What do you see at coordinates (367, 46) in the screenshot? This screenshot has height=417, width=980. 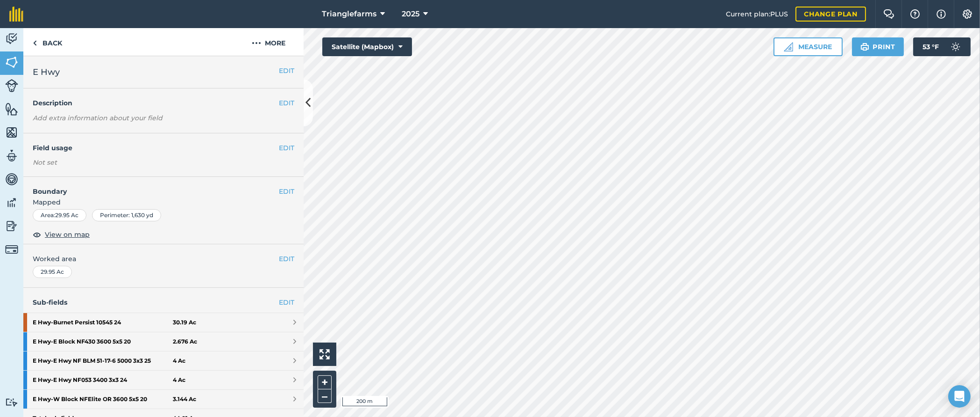 I see `button: Satellite (Mapbox)` at bounding box center [367, 46].